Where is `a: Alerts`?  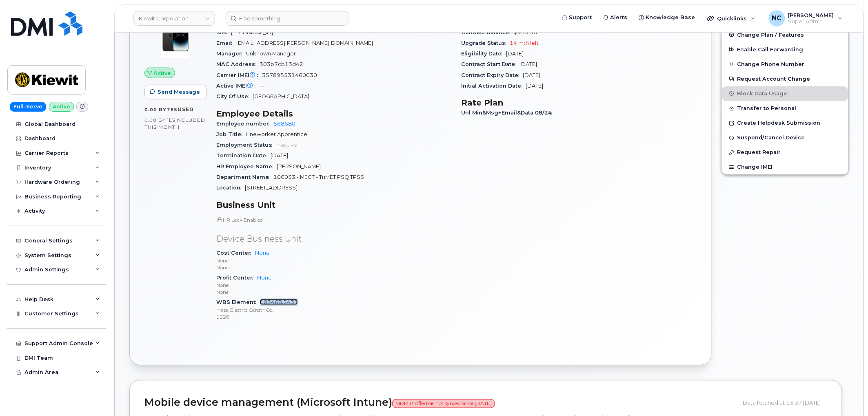
a: Alerts is located at coordinates (616, 18).